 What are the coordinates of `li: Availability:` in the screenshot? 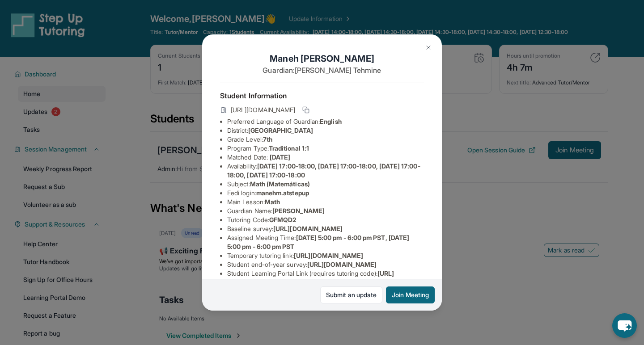 It's located at (326, 171).